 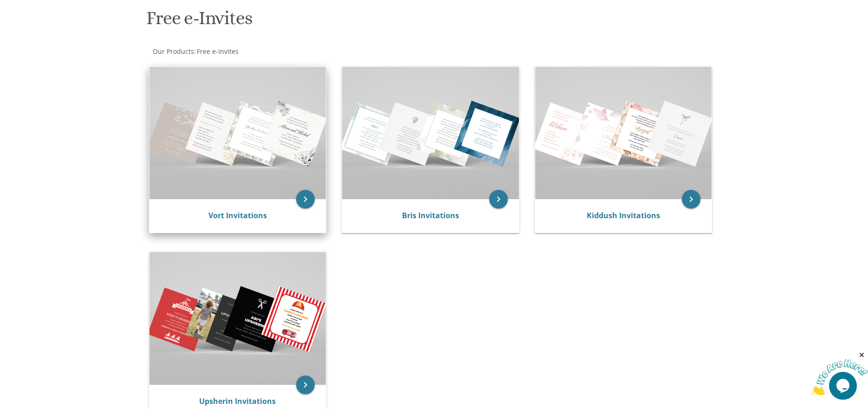 What do you see at coordinates (218, 51) in the screenshot?
I see `span: Free e-Invites` at bounding box center [218, 51].